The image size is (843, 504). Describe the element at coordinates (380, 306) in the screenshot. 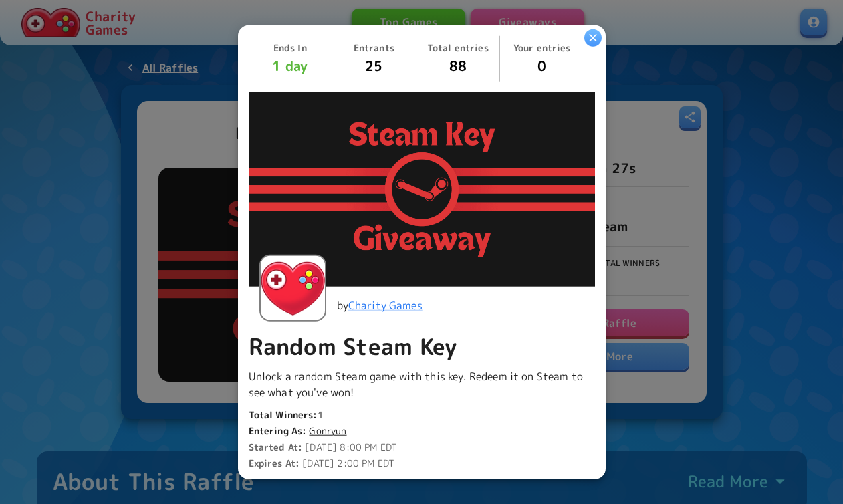

I see `p: by` at that location.